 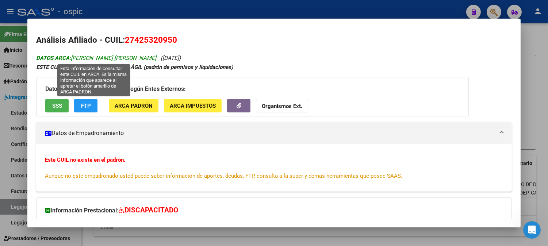 What do you see at coordinates (274, 210) in the screenshot?
I see `h3: Información Prestacional:` at bounding box center [274, 210].